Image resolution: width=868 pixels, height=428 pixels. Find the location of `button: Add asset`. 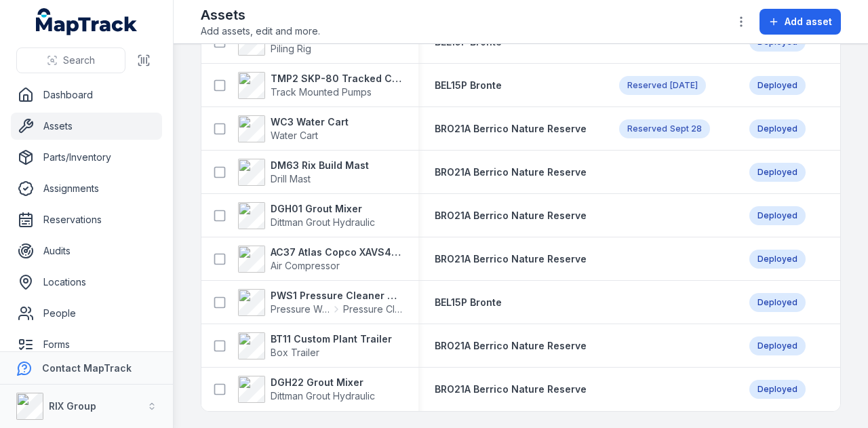

button: Add asset is located at coordinates (800, 21).